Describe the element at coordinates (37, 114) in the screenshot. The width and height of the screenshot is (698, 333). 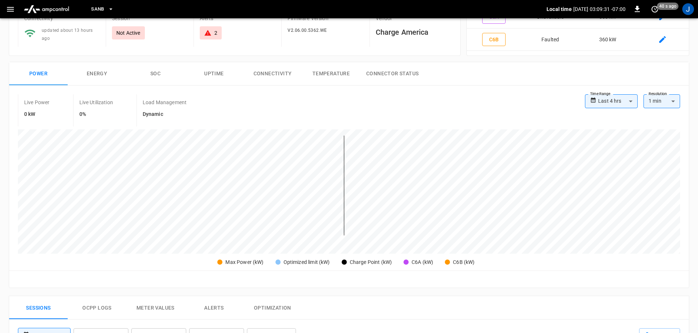
I see `h6: 0 kW` at that location.